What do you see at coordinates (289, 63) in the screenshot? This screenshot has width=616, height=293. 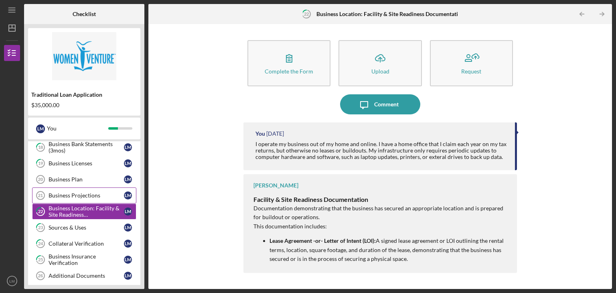 I see `button: Complete the Form` at bounding box center [289, 63].